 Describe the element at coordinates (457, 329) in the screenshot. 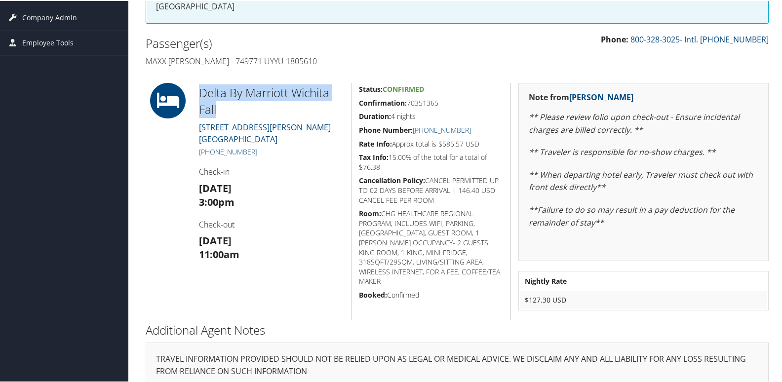

I see `h2: Additional Agent Notes` at that location.